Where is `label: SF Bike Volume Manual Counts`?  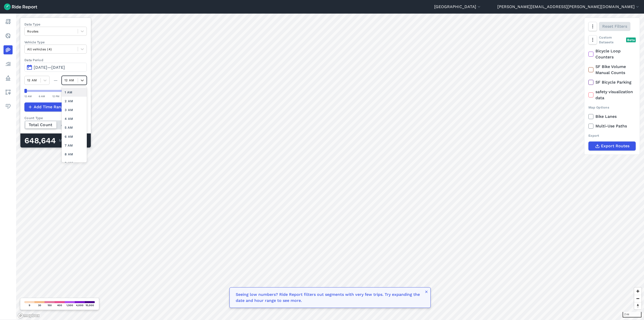 label: SF Bike Volume Manual Counts is located at coordinates (612, 70).